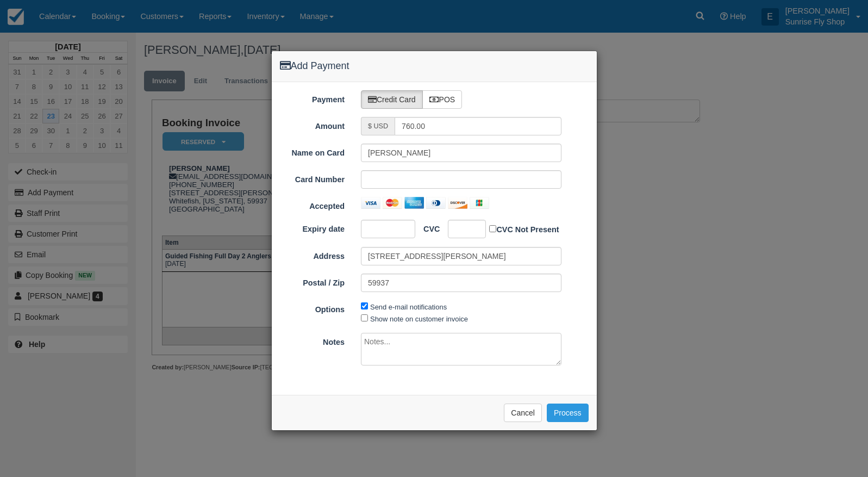 This screenshot has height=477, width=868. I want to click on label: CVC Not Present, so click(524, 229).